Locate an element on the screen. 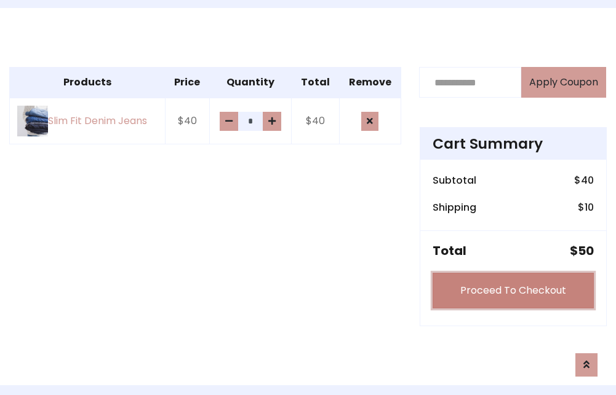 The image size is (616, 395). h6: Shipping is located at coordinates (454, 207).